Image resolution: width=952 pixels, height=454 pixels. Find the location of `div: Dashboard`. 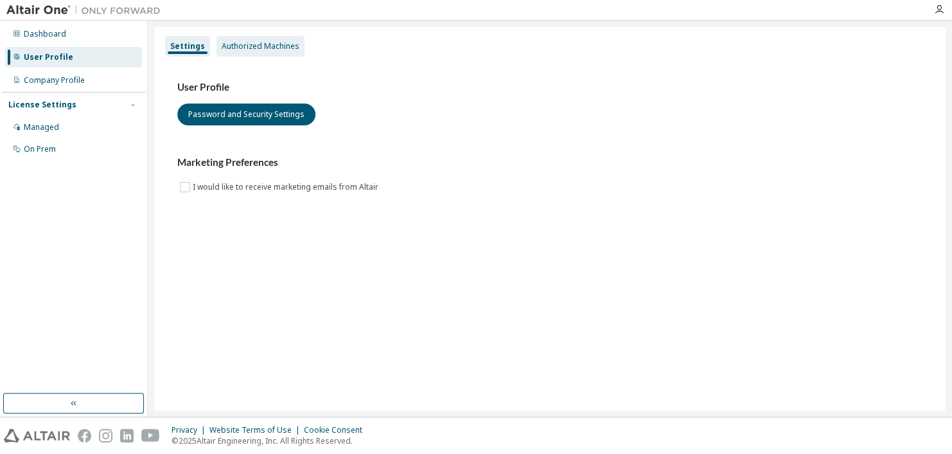

div: Dashboard is located at coordinates (45, 34).